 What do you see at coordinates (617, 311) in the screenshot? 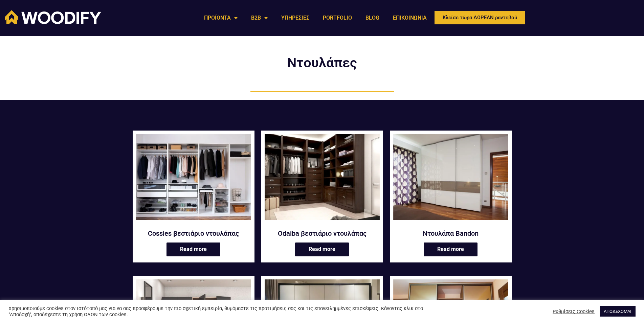
I see `a: ΑΠΟΔΕΧΟΜΑΙ` at bounding box center [617, 311].